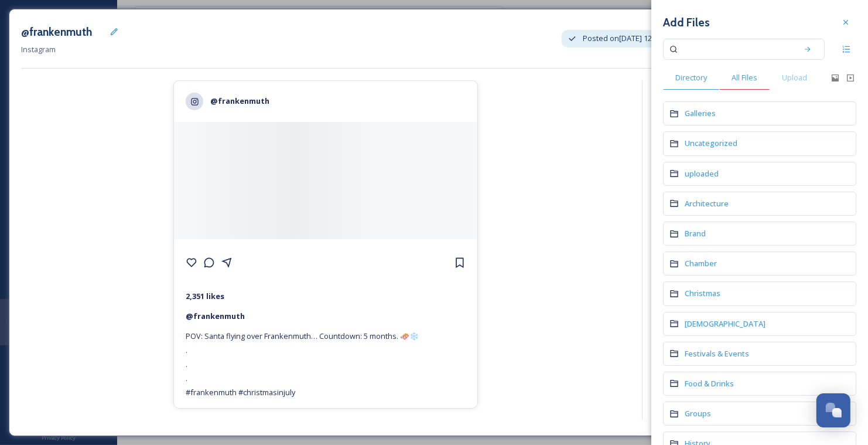 This screenshot has height=445, width=868. Describe the element at coordinates (744, 78) in the screenshot. I see `span: All Files` at that location.